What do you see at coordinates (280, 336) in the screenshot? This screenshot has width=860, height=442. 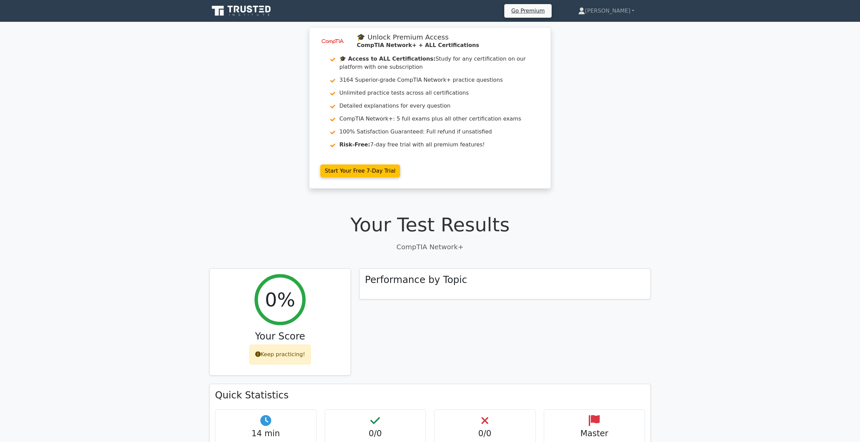 I see `h3: Your Score` at bounding box center [280, 336].